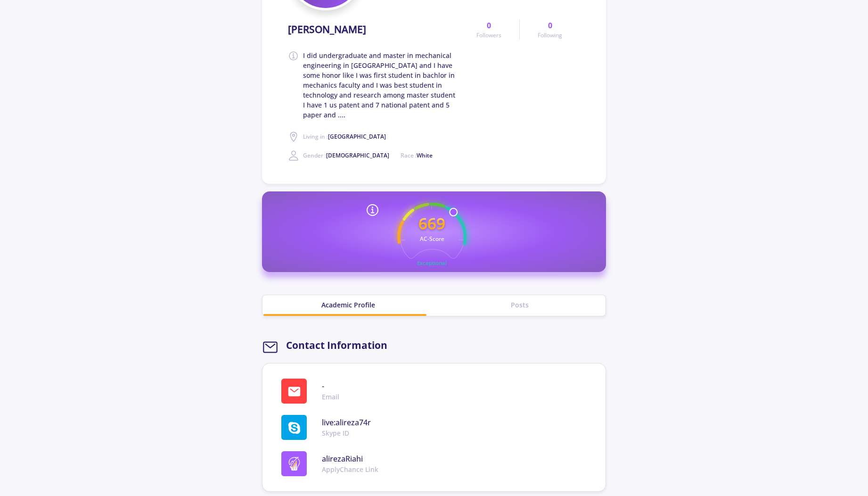 The height and width of the screenshot is (496, 868). Describe the element at coordinates (550, 30) in the screenshot. I see `a: 0Following` at that location.